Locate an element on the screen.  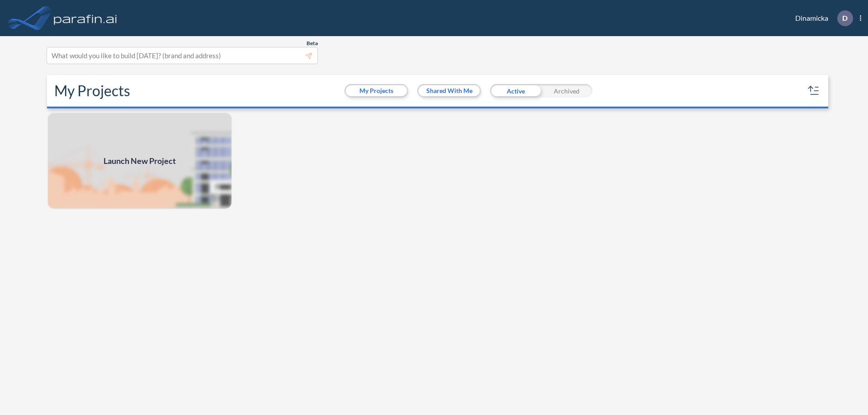
div: Dinamicka is located at coordinates (821, 18).